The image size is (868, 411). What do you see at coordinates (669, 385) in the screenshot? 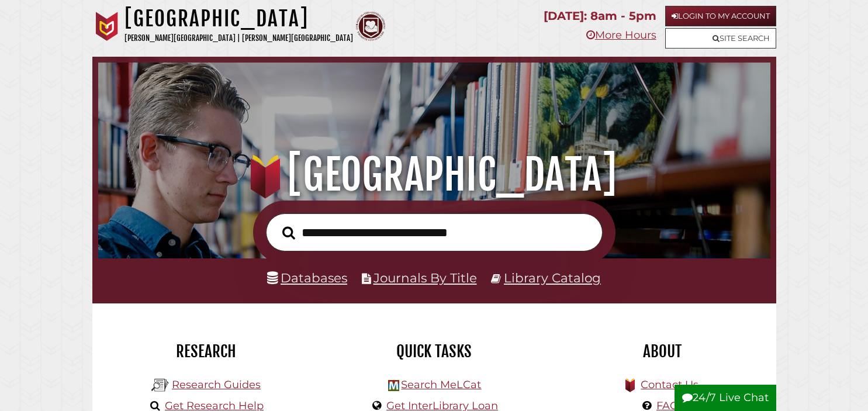
I see `a: Contact Us` at bounding box center [669, 385].